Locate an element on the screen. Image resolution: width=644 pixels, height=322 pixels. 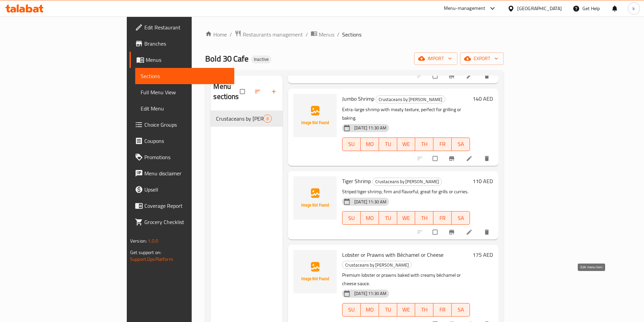
span: Coupons is located at coordinates (187, 141).